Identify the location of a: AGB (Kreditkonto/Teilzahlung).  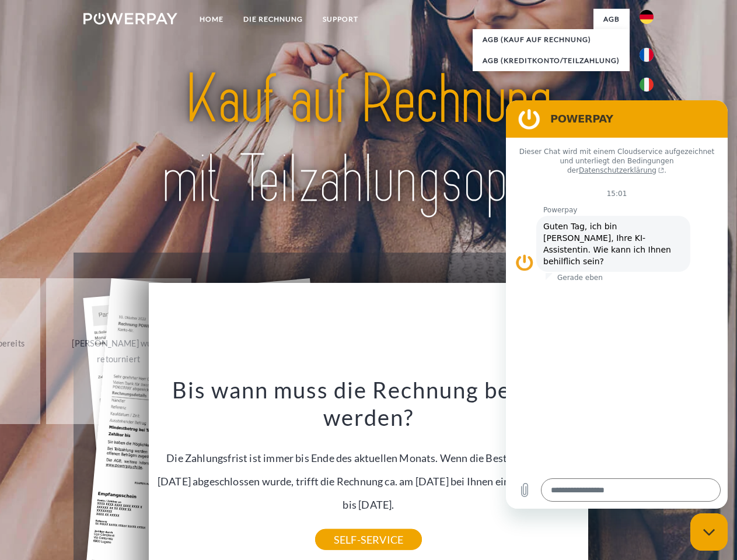
(551, 60).